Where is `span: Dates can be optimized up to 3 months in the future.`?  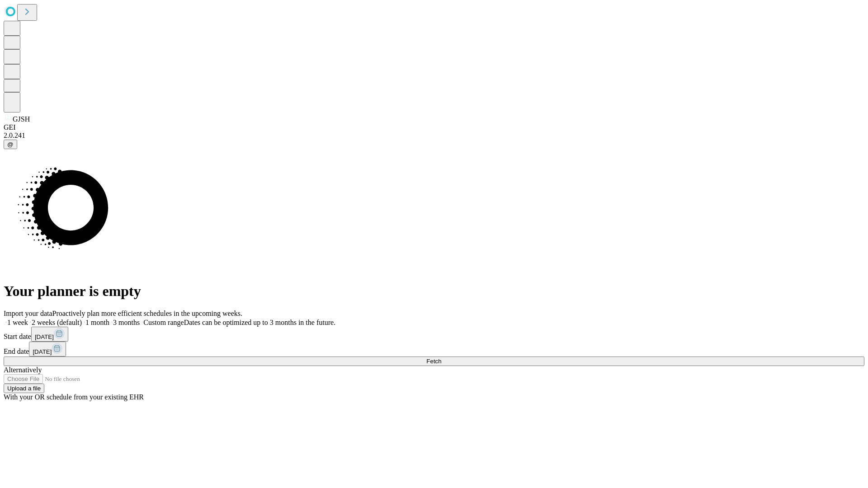
span: Dates can be optimized up to 3 months in the future. is located at coordinates (259, 322).